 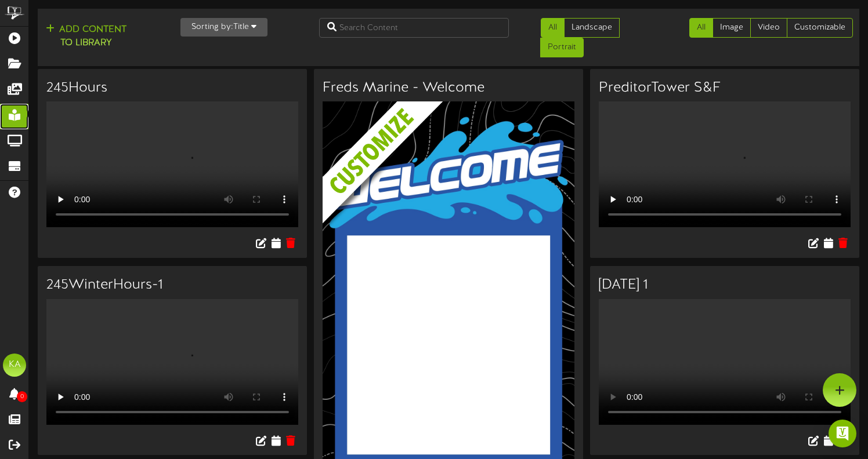 I want to click on img: customize_overlay-33eb2c126fd3cb1579feece5bc878b72.png, so click(x=457, y=191).